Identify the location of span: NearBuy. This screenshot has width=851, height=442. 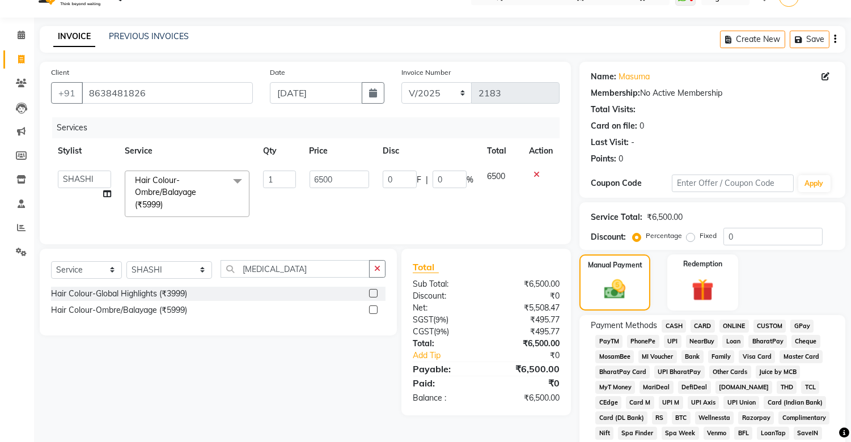
(702, 341).